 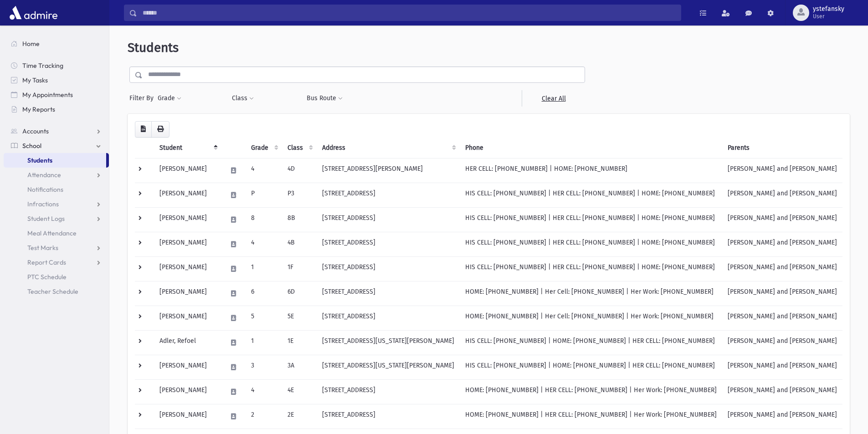 I want to click on td: 4D, so click(x=299, y=170).